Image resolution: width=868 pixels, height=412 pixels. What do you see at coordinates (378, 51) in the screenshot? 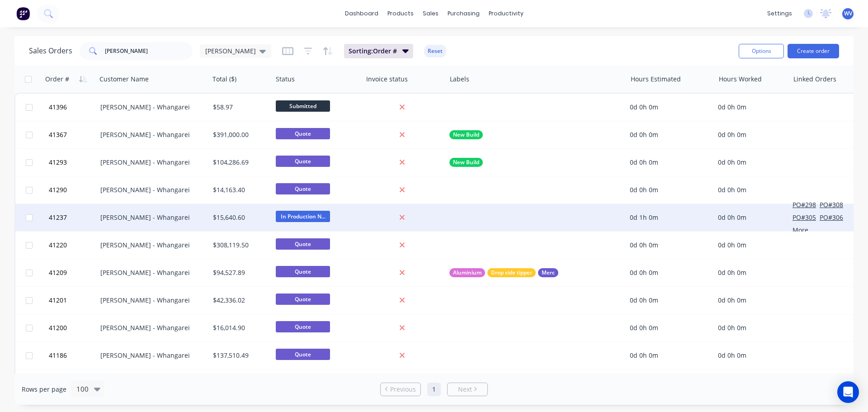
I see `button: Sorting:Order #` at bounding box center [378, 51].